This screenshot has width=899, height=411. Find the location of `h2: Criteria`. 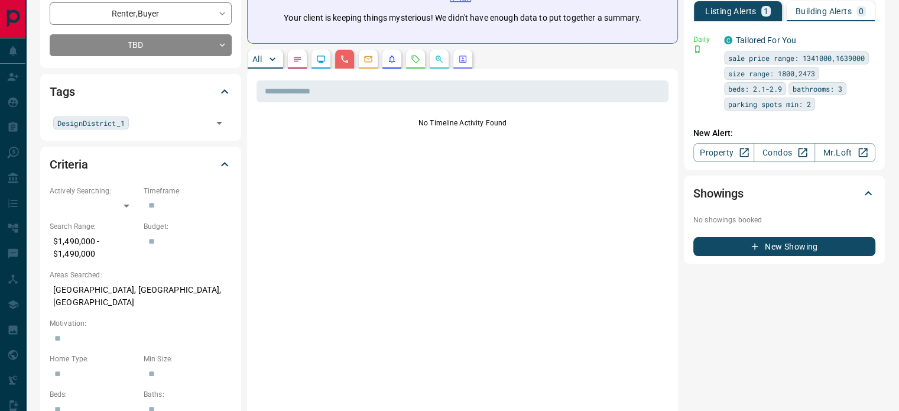

h2: Criteria is located at coordinates (69, 164).